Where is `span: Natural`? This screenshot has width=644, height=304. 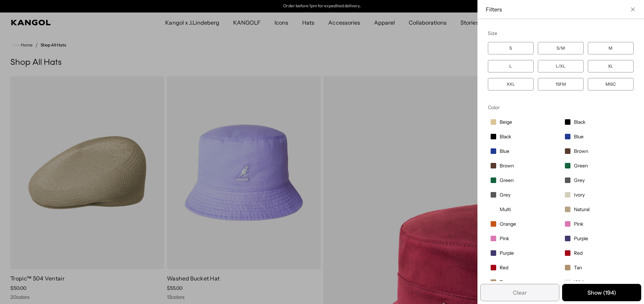 span: Natural is located at coordinates (581, 209).